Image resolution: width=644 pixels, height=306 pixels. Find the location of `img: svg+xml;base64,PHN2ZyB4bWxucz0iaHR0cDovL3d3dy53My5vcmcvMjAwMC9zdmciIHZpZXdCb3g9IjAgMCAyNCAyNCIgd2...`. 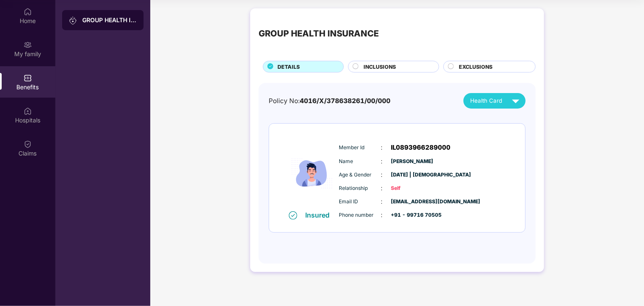

img: svg+xml;base64,PHN2ZyB4bWxucz0iaHR0cDovL3d3dy53My5vcmcvMjAwMC9zdmciIHZpZXdCb3g9IjAgMCAyNCAyNCIgd2... is located at coordinates (515, 101).